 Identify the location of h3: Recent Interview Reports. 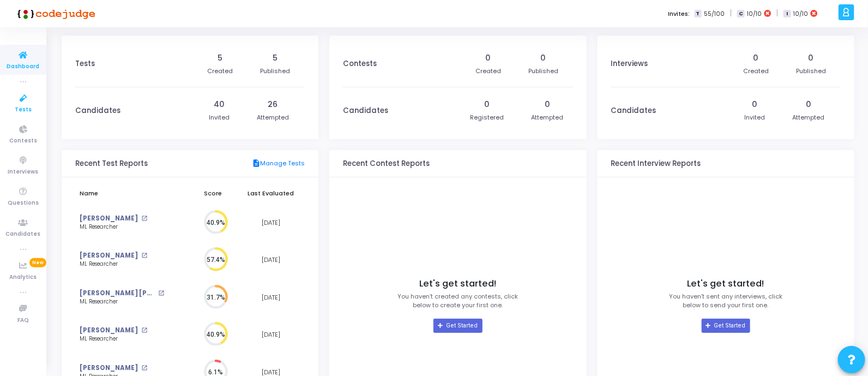
(656, 164).